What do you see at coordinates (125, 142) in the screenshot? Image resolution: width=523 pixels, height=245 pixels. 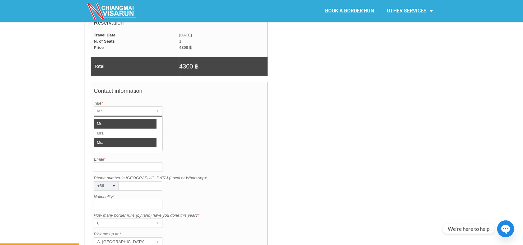 I see `li: Ms.` at bounding box center [125, 142].